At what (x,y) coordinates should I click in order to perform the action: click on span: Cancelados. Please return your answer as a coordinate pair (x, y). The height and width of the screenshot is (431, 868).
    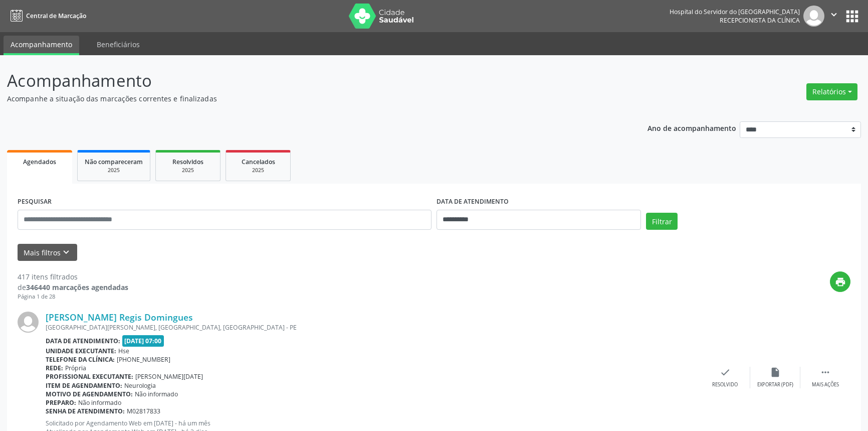
    Looking at the image, I should click on (258, 161).